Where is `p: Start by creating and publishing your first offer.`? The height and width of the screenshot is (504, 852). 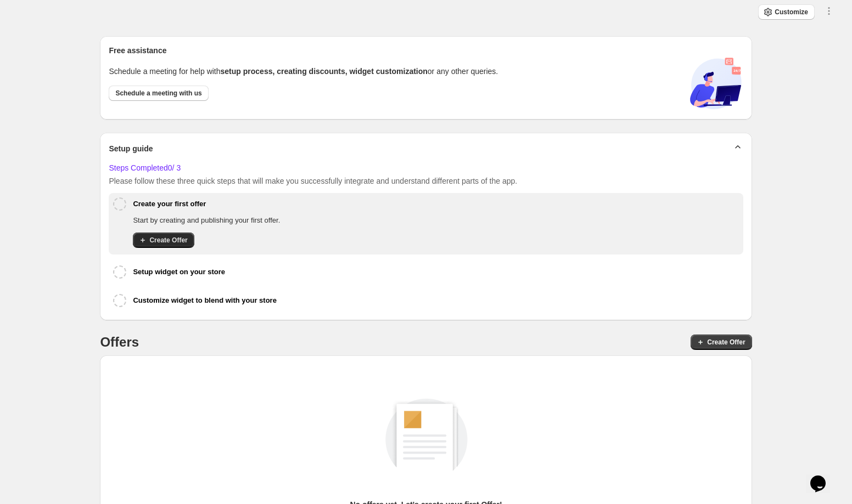
p: Start by creating and publishing your first offer. is located at coordinates (434, 221).